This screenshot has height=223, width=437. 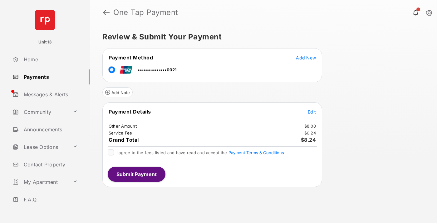 I want to click on p: Unit13, so click(x=45, y=42).